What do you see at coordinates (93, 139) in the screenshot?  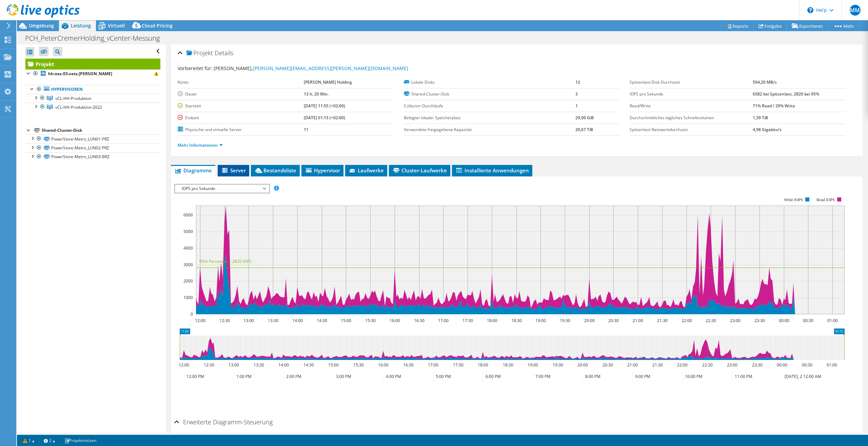 I see `a: PowerStore-Metro_LUN01-PRZ` at bounding box center [93, 139].